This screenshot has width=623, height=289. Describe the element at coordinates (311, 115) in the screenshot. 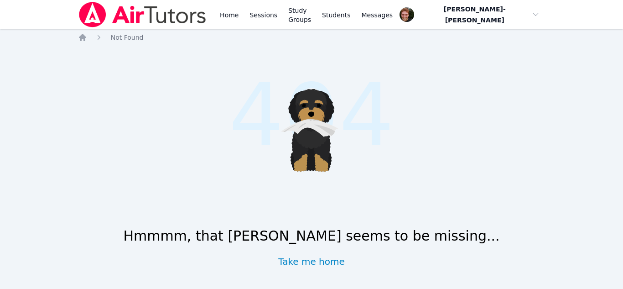

I see `span: 404` at that location.